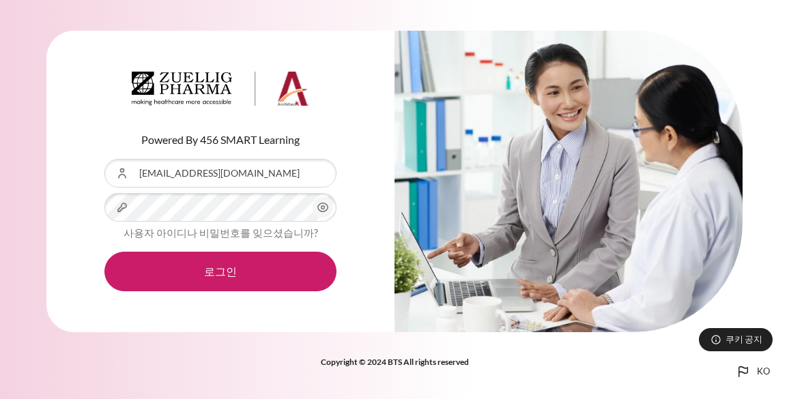 The image size is (789, 399). Describe the element at coordinates (220, 140) in the screenshot. I see `p: Powered By 456 SMART Learning` at that location.